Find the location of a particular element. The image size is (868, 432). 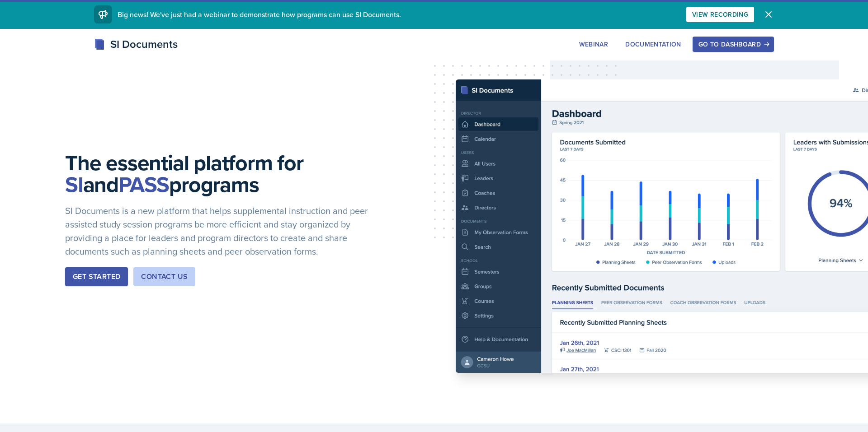

span: Big news! We've just had a webinar to demonstrate how programs can use SI Documents. is located at coordinates (259, 15).